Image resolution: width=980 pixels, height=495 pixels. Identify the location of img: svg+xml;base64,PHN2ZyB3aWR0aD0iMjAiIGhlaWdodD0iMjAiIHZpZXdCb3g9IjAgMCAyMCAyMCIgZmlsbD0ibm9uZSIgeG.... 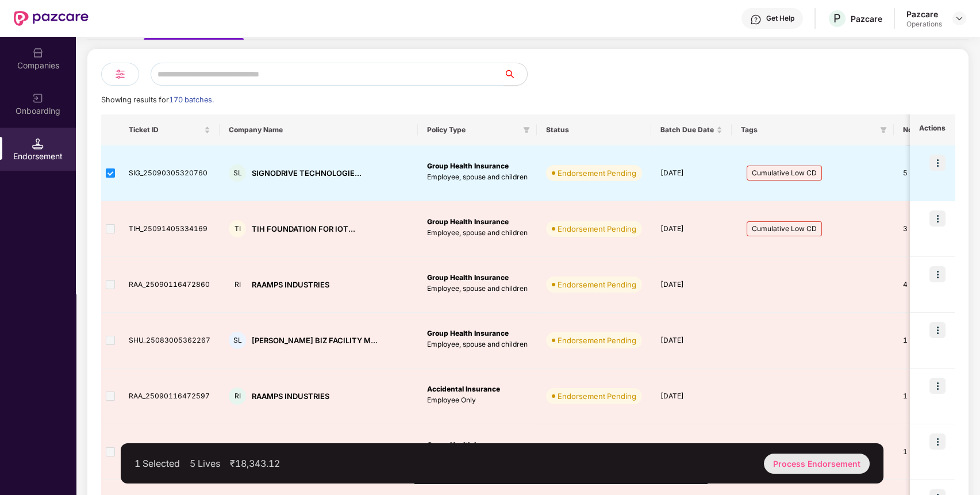
(38, 98).